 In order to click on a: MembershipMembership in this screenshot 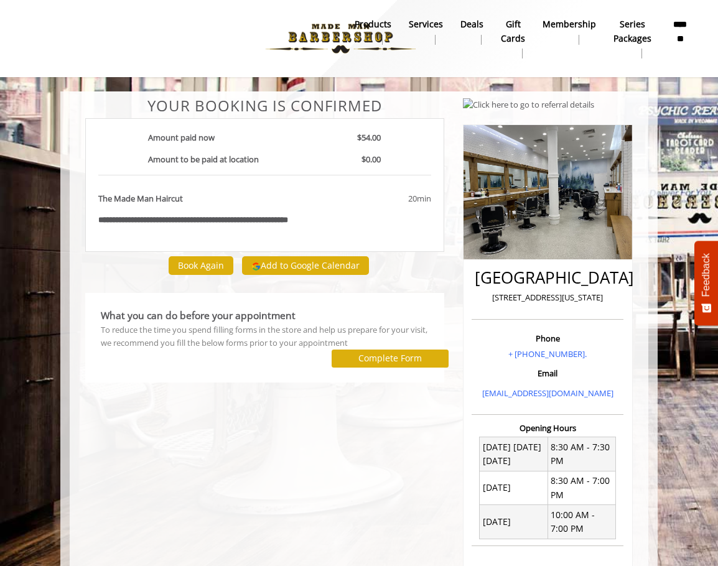, I will do `click(569, 32)`.